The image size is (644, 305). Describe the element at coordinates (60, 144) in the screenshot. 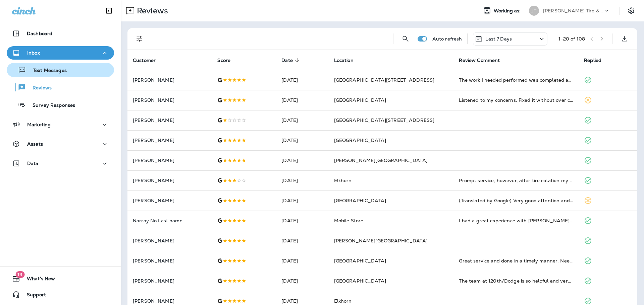

I see `button: Assets` at that location.